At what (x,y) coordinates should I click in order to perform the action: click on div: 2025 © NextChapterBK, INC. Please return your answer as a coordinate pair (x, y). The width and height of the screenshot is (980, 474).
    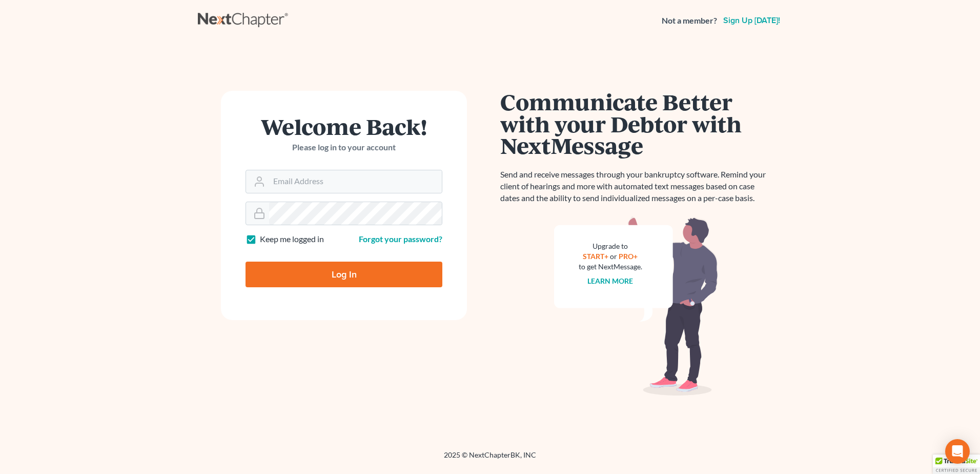
    Looking at the image, I should click on (490, 459).